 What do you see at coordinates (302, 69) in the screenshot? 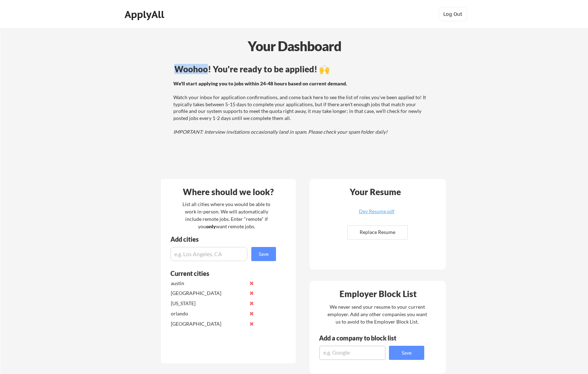
I see `div: Woohoo! You're ready to be applied! 🙌` at bounding box center [302, 69].